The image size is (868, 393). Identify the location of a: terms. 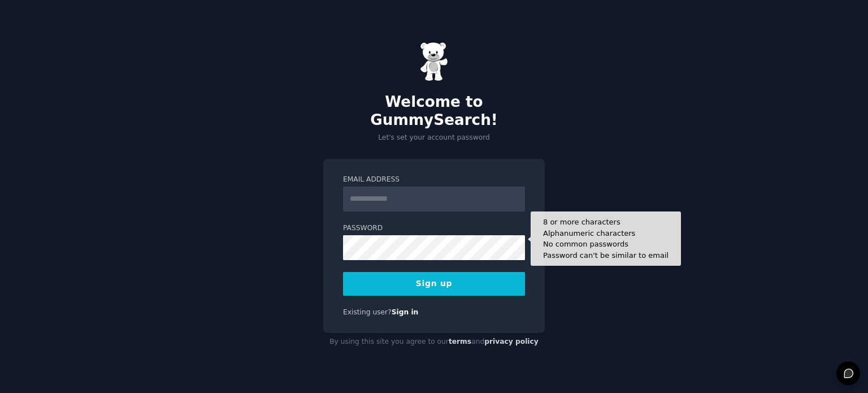
(460, 341).